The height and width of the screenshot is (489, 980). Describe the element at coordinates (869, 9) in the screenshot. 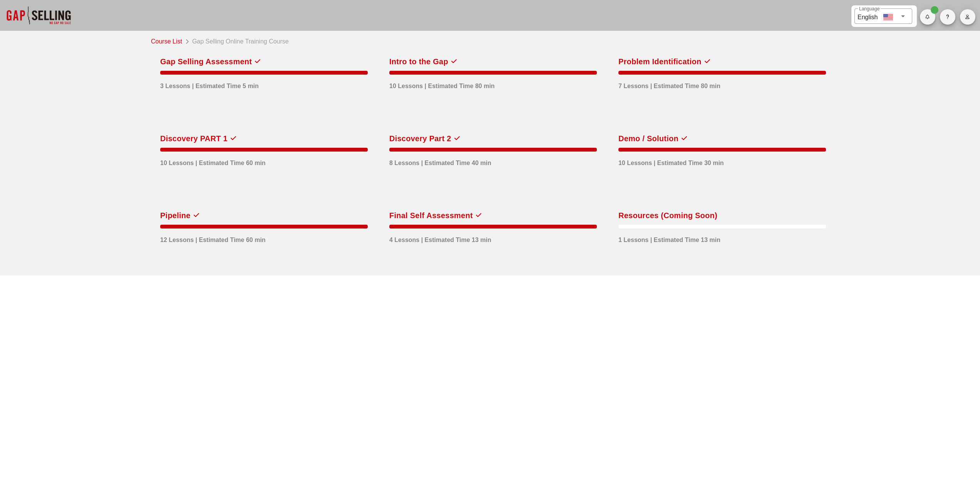

I see `label: Language` at that location.